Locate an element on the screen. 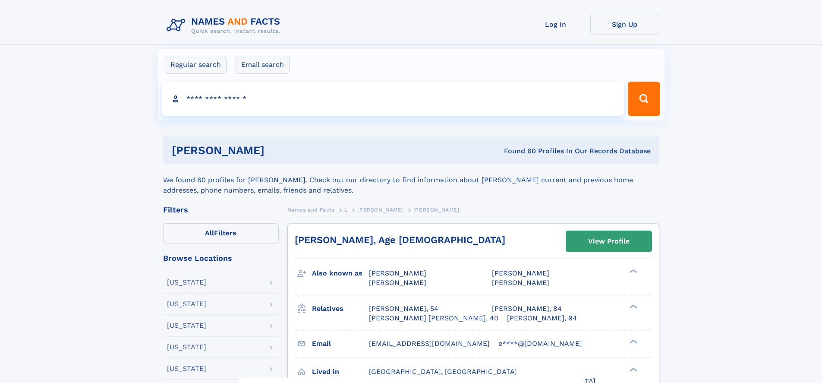  div: Found 60 Profiles In Our Records Database is located at coordinates (518, 151).